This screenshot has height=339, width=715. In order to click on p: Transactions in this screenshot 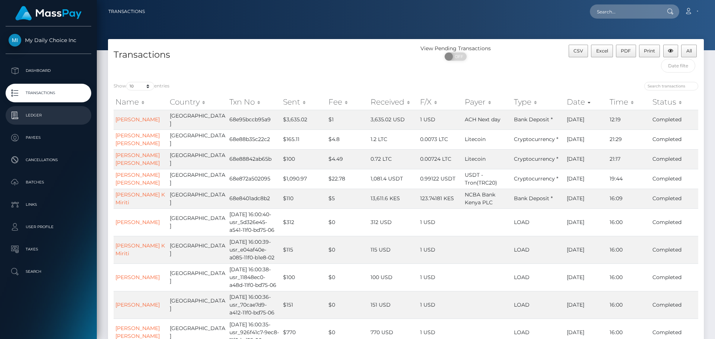, I will do `click(48, 93)`.